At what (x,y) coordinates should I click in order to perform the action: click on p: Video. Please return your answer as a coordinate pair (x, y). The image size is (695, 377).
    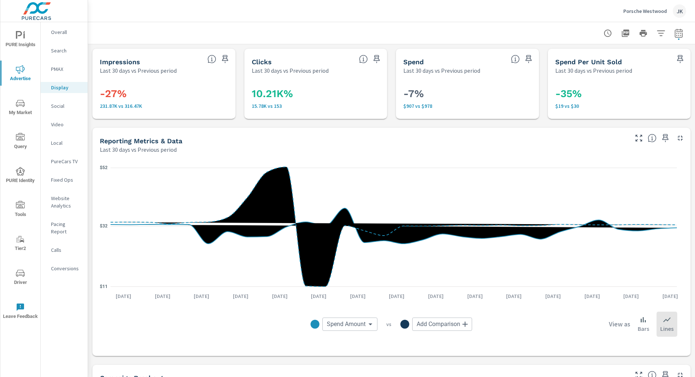
    Looking at the image, I should click on (66, 125).